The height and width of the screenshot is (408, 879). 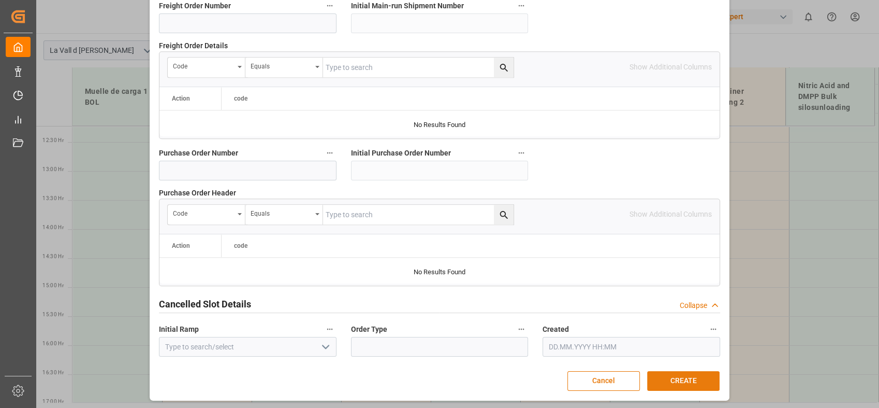 What do you see at coordinates (193, 46) in the screenshot?
I see `span: Freight Order Details` at bounding box center [193, 46].